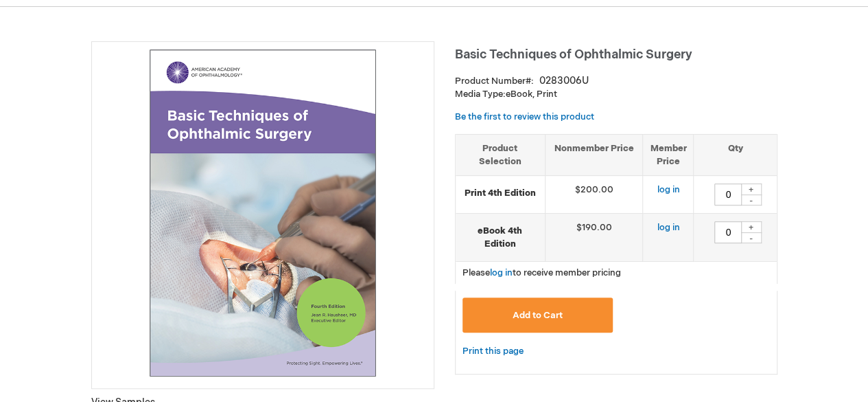 This screenshot has width=868, height=402. Describe the element at coordinates (537, 315) in the screenshot. I see `span: Add to Cart` at that location.